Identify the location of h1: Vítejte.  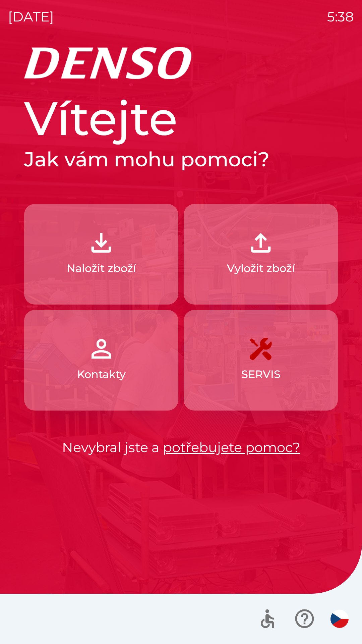
(181, 118).